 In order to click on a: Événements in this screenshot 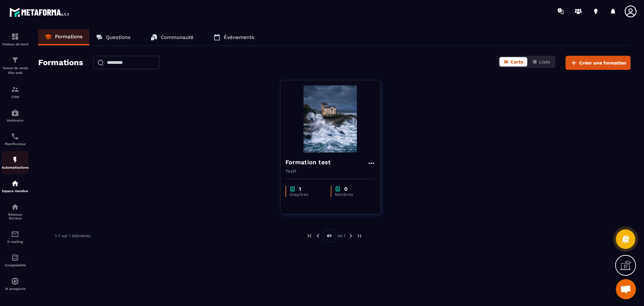, I will do `click(234, 37)`.